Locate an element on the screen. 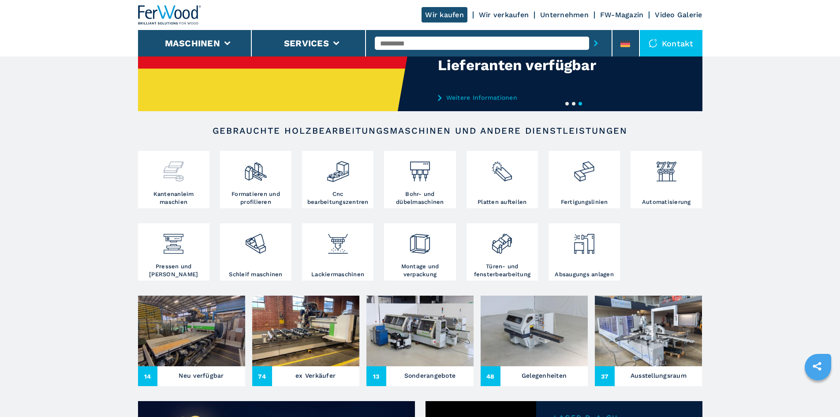  a: Platten aufteilen is located at coordinates (502, 179).